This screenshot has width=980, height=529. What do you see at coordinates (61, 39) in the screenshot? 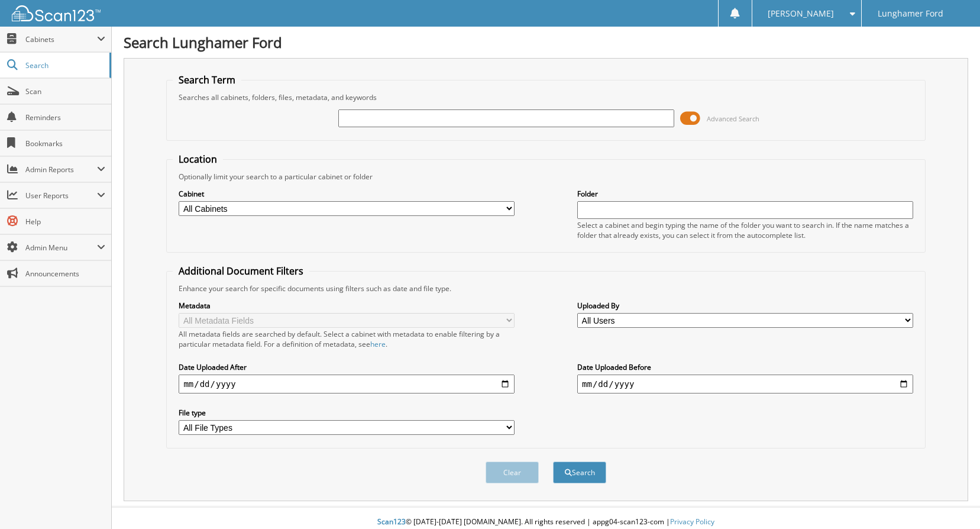
I see `span: Cabinets` at bounding box center [61, 39].